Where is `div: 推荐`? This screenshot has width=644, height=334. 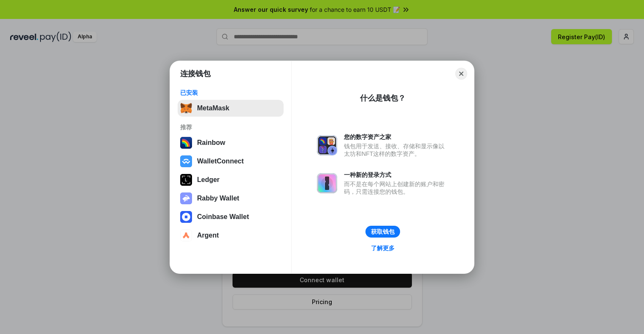 div: 推荐 is located at coordinates (231, 127).